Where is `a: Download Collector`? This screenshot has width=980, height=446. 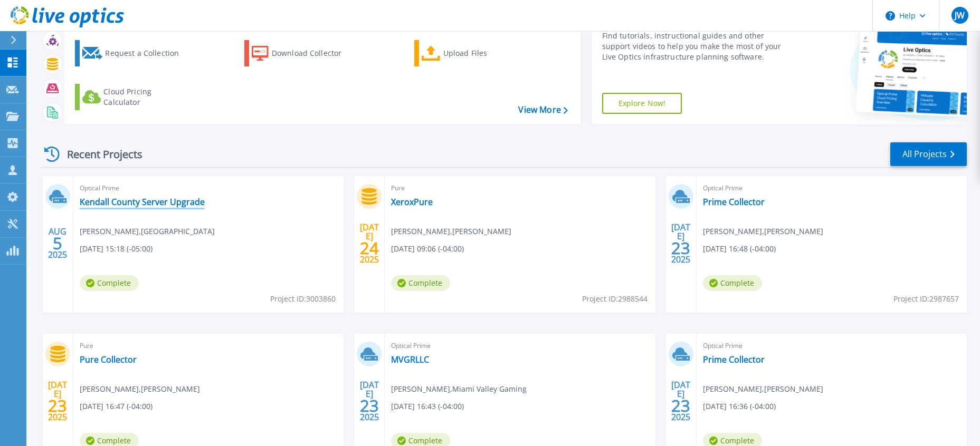
a: Download Collector is located at coordinates (303, 54).